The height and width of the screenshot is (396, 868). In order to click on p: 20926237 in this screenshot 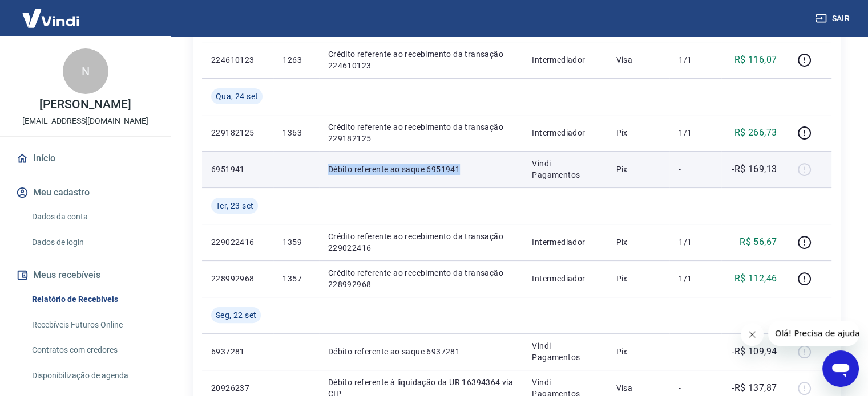, I will do `click(237, 388)`.